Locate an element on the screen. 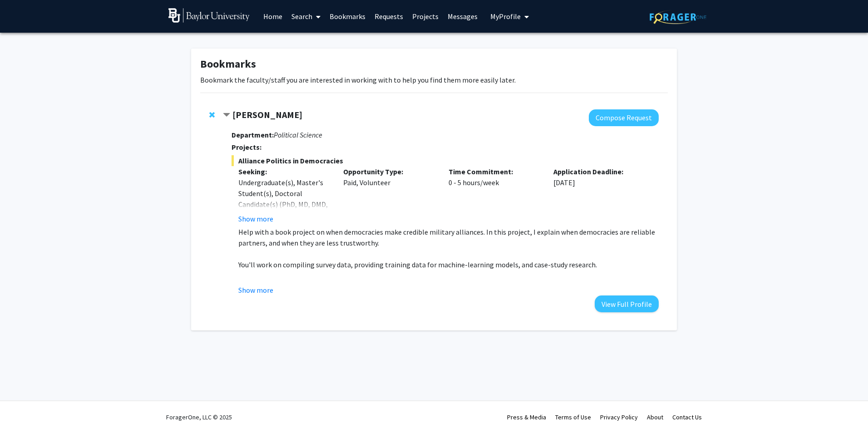 Image resolution: width=868 pixels, height=433 pixels. a: Privacy Policy is located at coordinates (619, 417).